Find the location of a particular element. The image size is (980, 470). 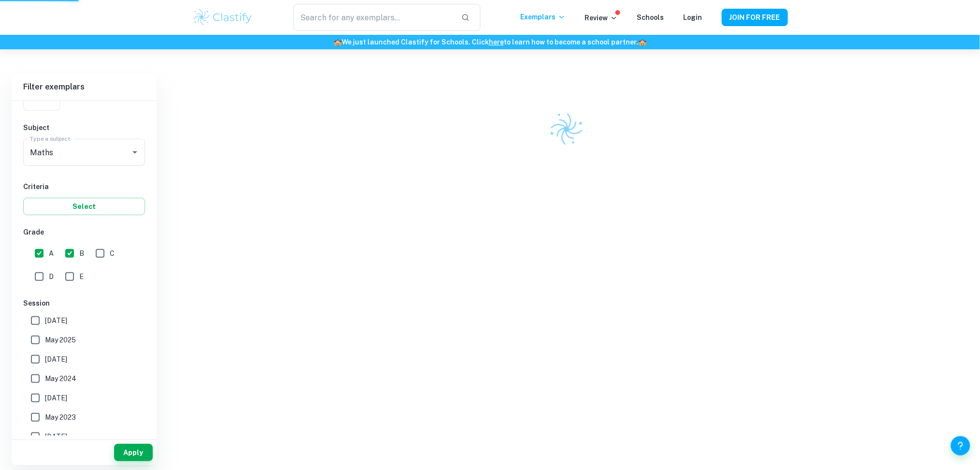

span: C is located at coordinates (112, 254).